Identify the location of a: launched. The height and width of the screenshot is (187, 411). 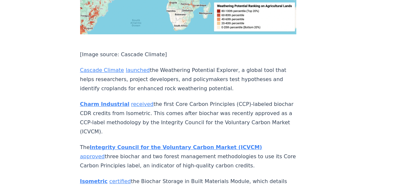
(137, 70).